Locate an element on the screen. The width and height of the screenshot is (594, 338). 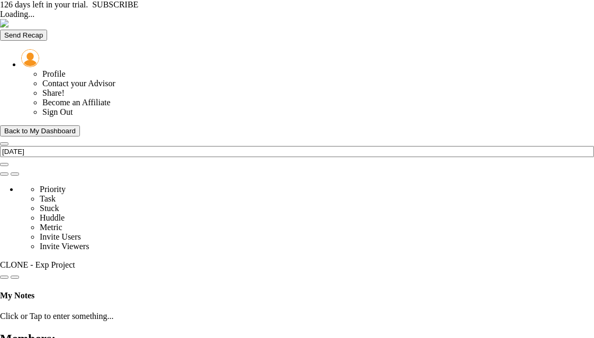
span: Contact your Advisor is located at coordinates (79, 83).